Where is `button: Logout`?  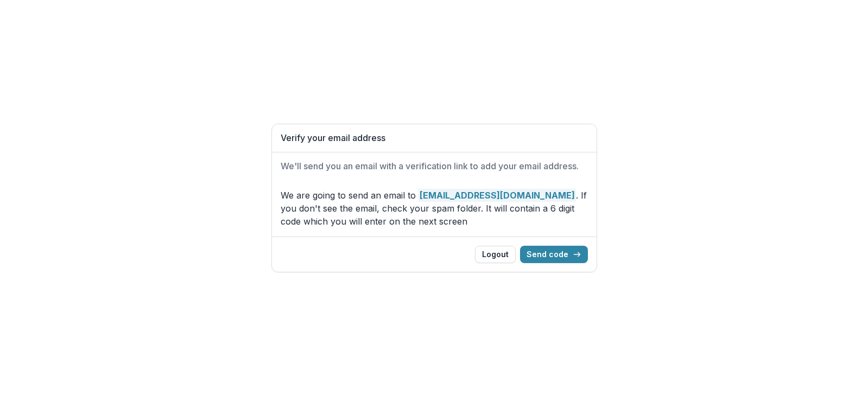 button: Logout is located at coordinates (495, 255).